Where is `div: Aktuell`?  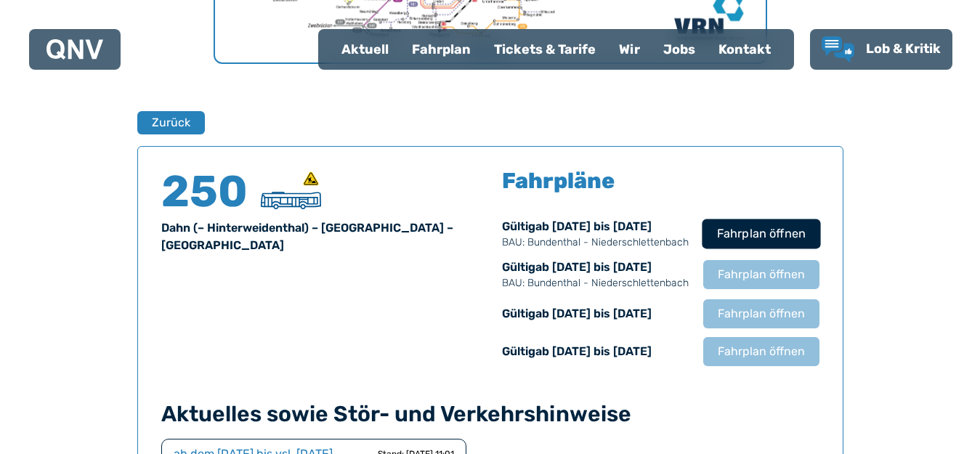
div: Aktuell is located at coordinates (365, 49).